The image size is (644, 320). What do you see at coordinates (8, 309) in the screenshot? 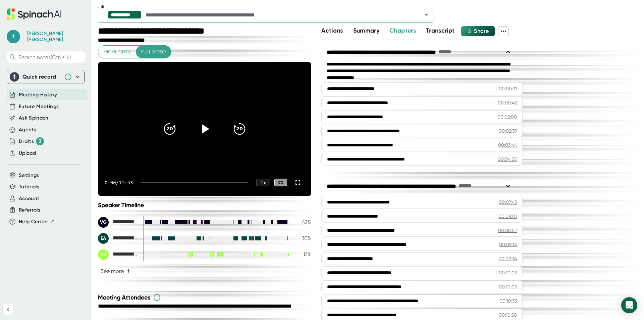
I see `button: Collapse sidebar` at bounding box center [8, 309].